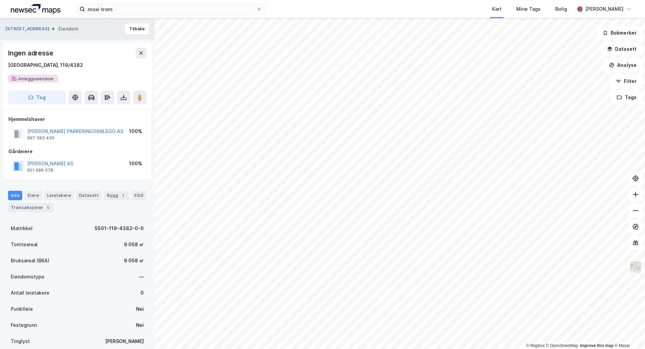 This screenshot has width=645, height=349. I want to click on button: Tag, so click(37, 97).